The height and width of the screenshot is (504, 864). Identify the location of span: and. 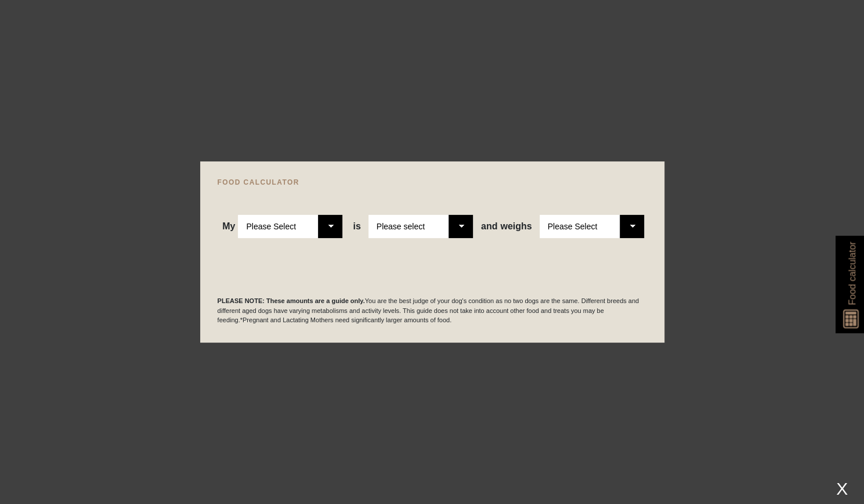
(491, 226).